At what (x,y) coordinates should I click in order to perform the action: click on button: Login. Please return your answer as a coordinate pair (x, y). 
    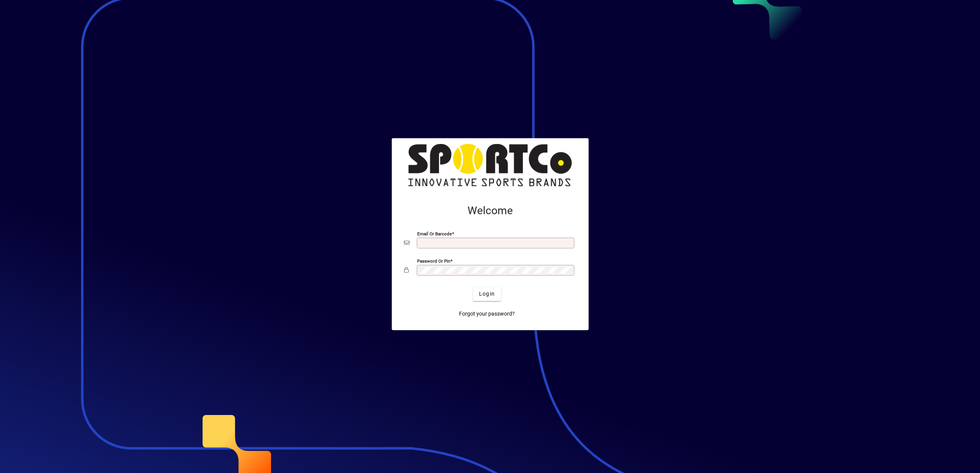
    Looking at the image, I should click on (487, 294).